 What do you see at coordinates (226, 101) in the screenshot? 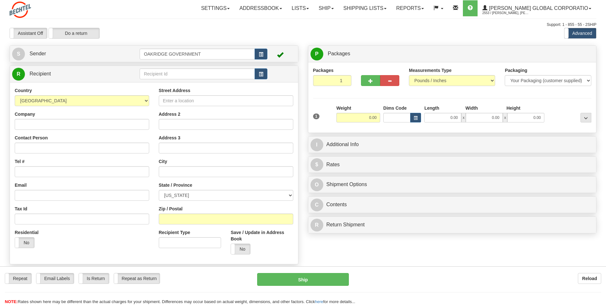
I see `input: Enter a location` at bounding box center [226, 101].